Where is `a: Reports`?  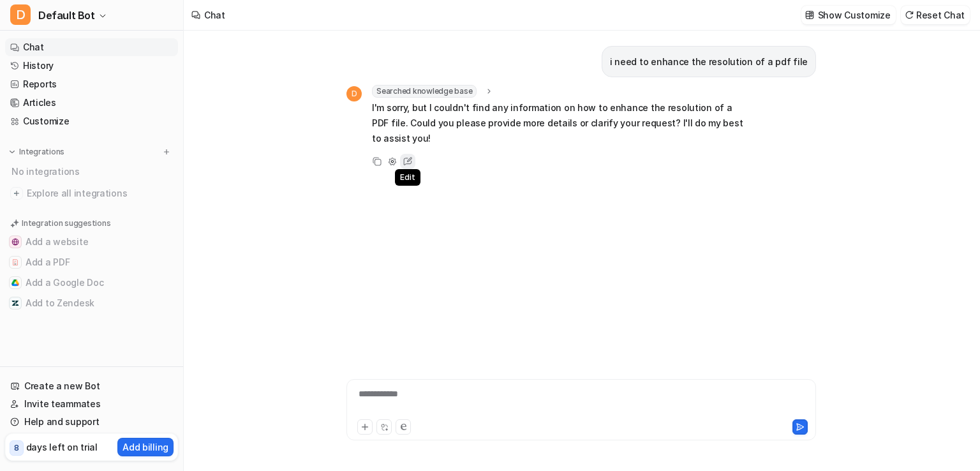
a: Reports is located at coordinates (91, 84).